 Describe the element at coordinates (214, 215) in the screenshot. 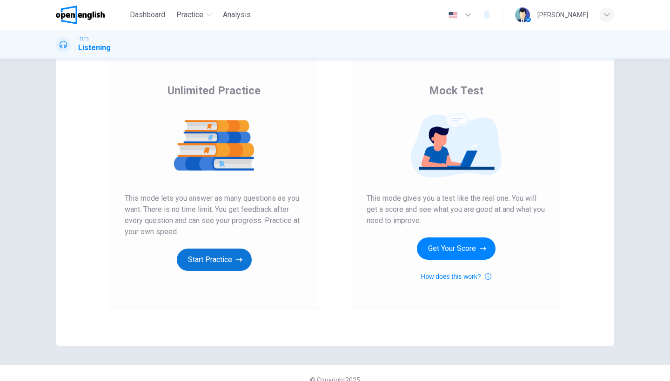

I see `span: This mode lets you answer as many questions as you want. There is no time limit. You get feedback...` at that location.